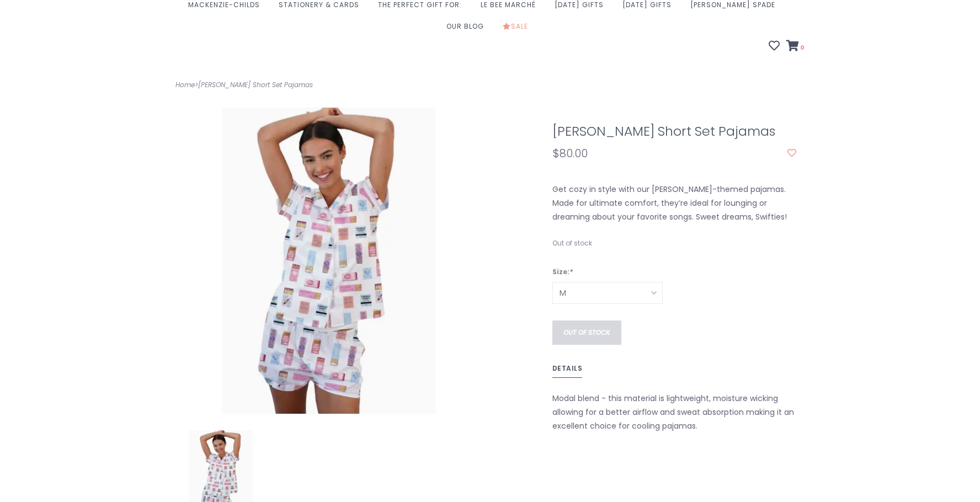  What do you see at coordinates (674, 272) in the screenshot?
I see `label: Size:` at bounding box center [674, 272].